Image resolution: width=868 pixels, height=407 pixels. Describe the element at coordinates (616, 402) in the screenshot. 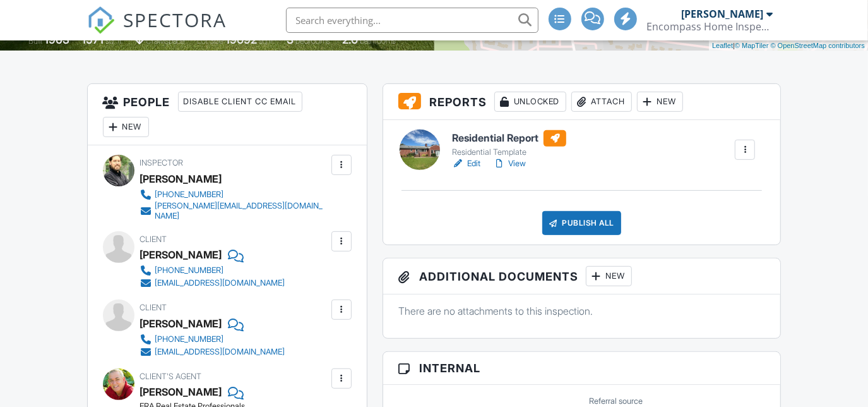

I see `label: Referral source` at that location.